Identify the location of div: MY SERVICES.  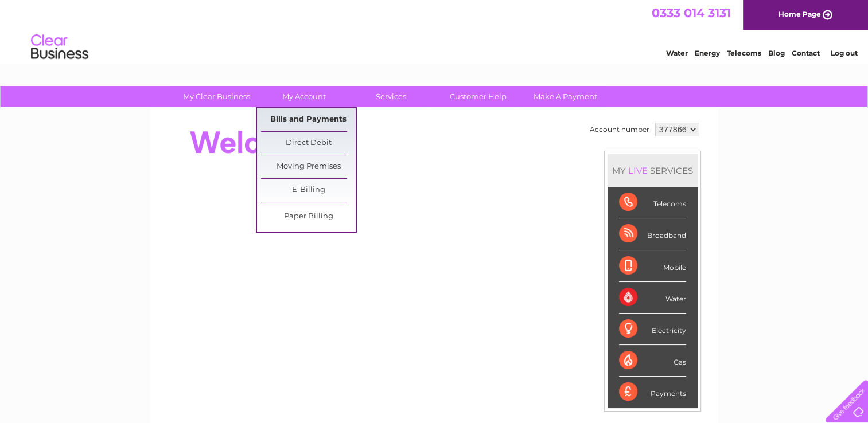
(652, 170).